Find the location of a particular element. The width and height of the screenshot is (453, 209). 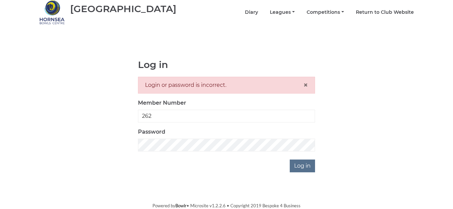

label: Password is located at coordinates (151, 132).